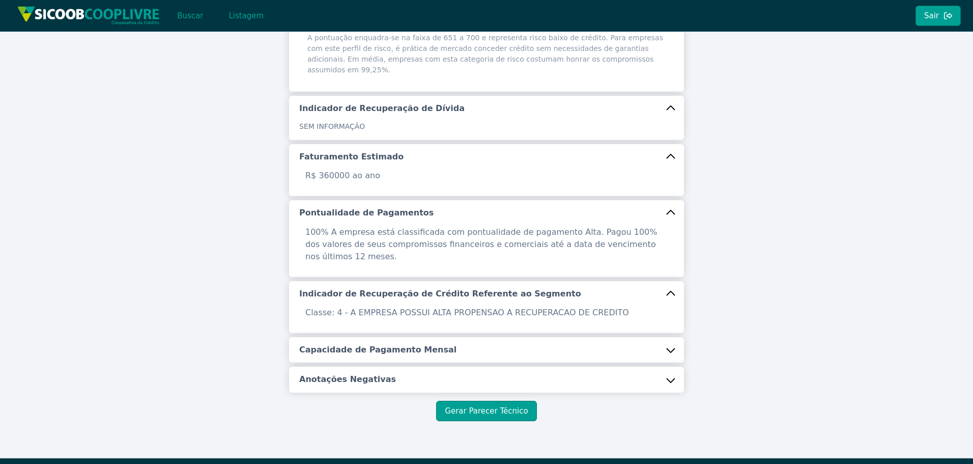  Describe the element at coordinates (938, 16) in the screenshot. I see `button: Sair` at that location.